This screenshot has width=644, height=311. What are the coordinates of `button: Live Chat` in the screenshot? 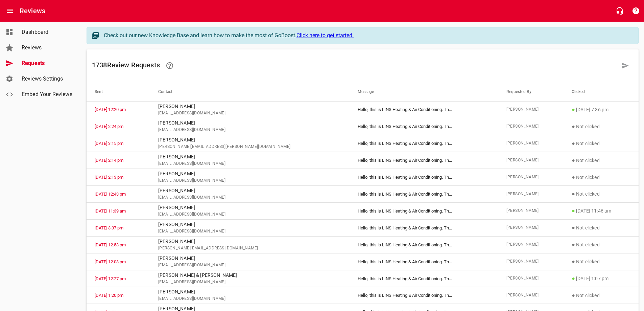 It's located at (619, 11).